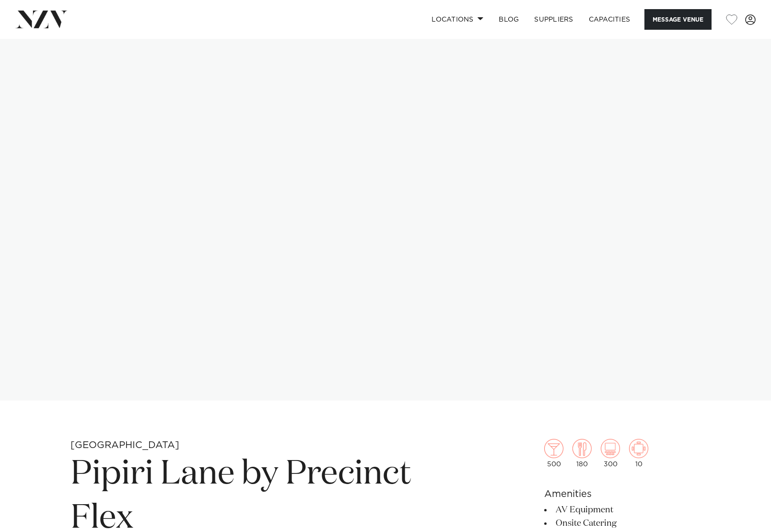  What do you see at coordinates (610, 19) in the screenshot?
I see `a: Capacities` at bounding box center [610, 19].